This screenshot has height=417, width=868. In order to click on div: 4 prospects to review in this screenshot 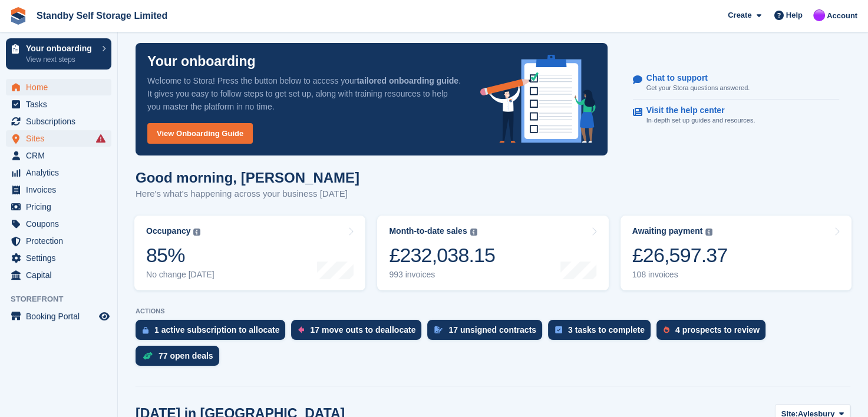, I will do `click(717, 330)`.